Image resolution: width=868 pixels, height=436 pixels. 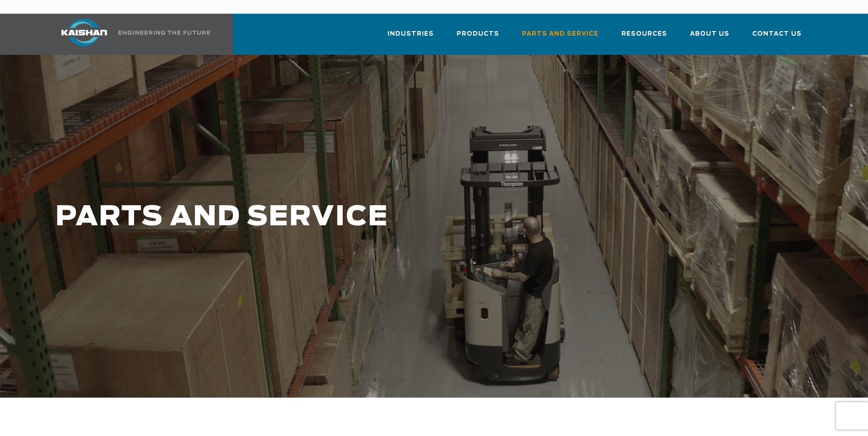 What do you see at coordinates (84, 32) in the screenshot?
I see `img: kaishan logo` at bounding box center [84, 32].